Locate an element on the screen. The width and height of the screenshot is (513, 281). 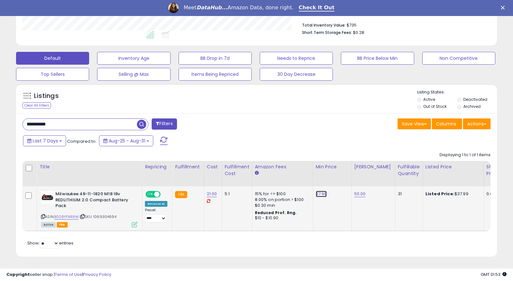
div: Cost is located at coordinates (213, 167).